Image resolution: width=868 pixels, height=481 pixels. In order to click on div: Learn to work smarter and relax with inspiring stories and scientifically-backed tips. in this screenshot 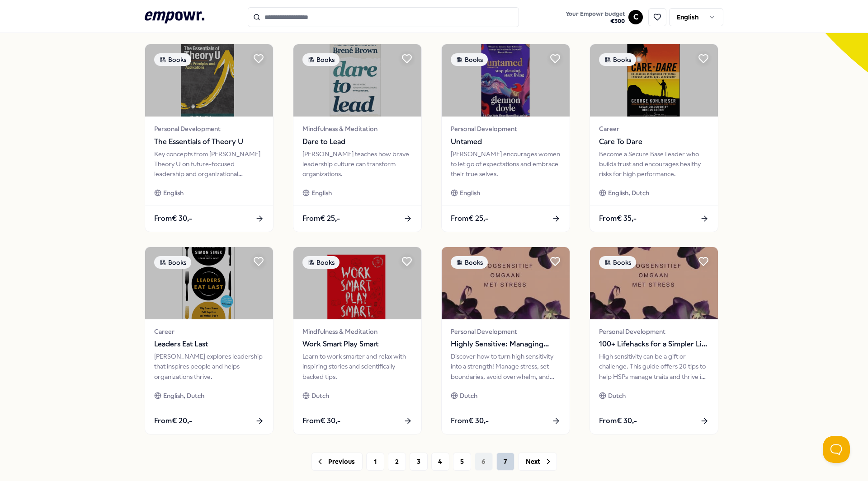, I will do `click(357, 366)`.